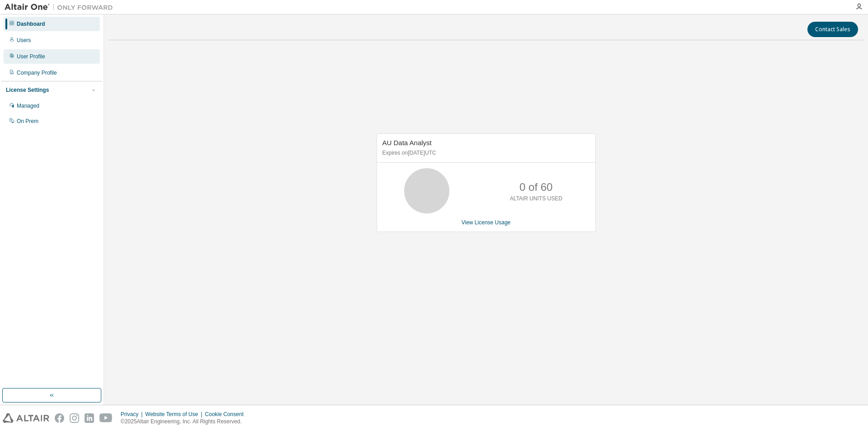  What do you see at coordinates (59, 417) in the screenshot?
I see `img: facebook.svg` at bounding box center [59, 417].